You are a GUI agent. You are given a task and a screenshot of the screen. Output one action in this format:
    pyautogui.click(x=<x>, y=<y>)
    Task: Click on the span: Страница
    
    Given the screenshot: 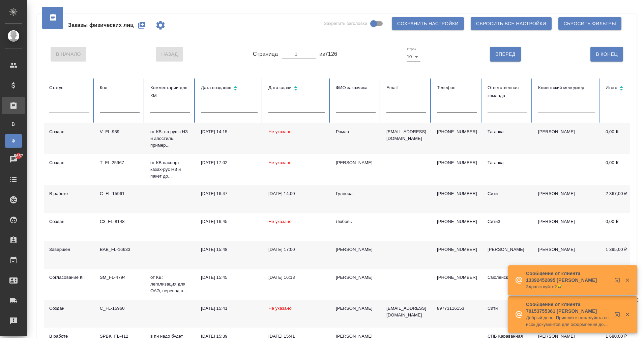 What is the action you would take?
    pyautogui.click(x=265, y=55)
    